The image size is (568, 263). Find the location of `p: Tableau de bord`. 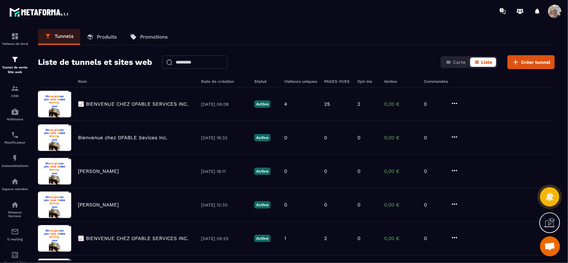

p: Tableau de bord is located at coordinates (15, 44).